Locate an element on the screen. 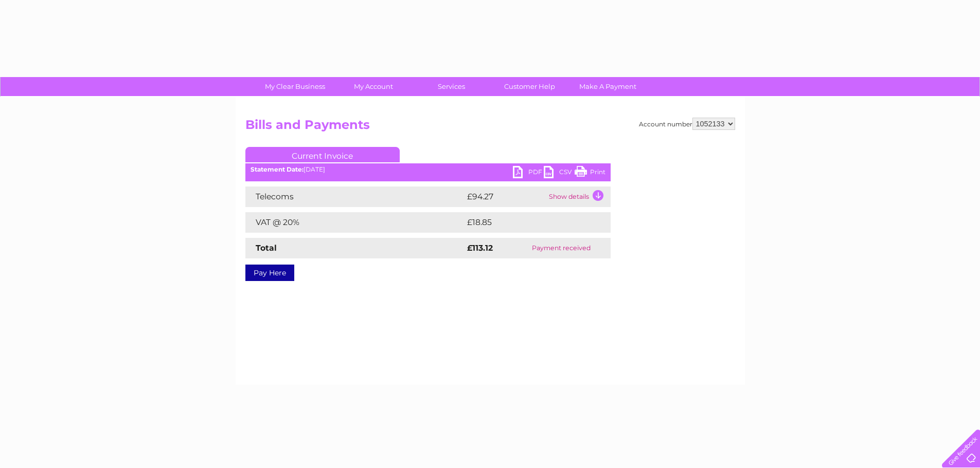 The height and width of the screenshot is (468, 980). div: Account number is located at coordinates (687, 124).